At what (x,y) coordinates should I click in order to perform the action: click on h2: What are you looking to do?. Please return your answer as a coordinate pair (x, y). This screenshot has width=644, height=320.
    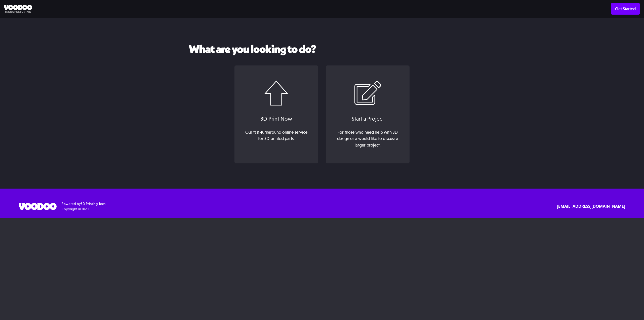
    Looking at the image, I should click on (322, 49).